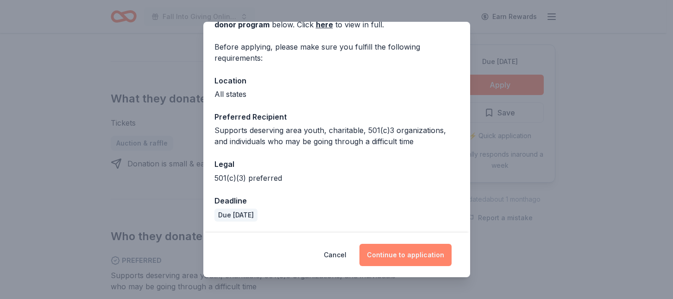  I want to click on div: Supports deserving area youth, charitable, 501(c)3 organizations, and individuals who may be goin..., so click(337, 136).